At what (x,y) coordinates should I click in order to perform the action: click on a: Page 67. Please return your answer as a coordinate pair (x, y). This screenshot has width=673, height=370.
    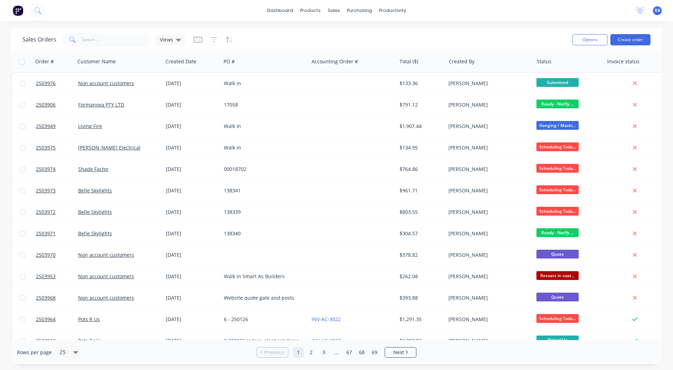
    Looking at the image, I should click on (349, 352).